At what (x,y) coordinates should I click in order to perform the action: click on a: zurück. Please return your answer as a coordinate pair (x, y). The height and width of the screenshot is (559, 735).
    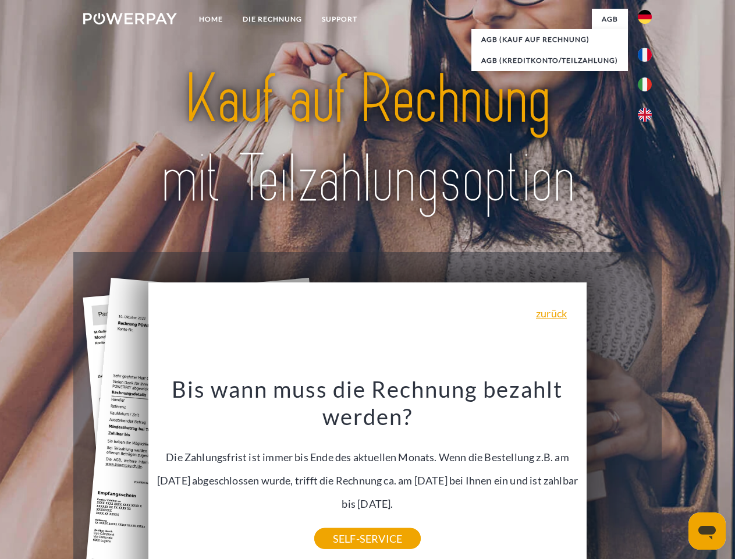
    Looking at the image, I should click on (551, 313).